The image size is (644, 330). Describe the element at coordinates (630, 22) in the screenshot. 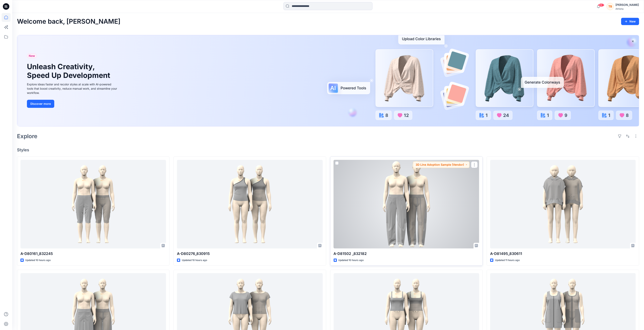

I see `button: New` at that location.